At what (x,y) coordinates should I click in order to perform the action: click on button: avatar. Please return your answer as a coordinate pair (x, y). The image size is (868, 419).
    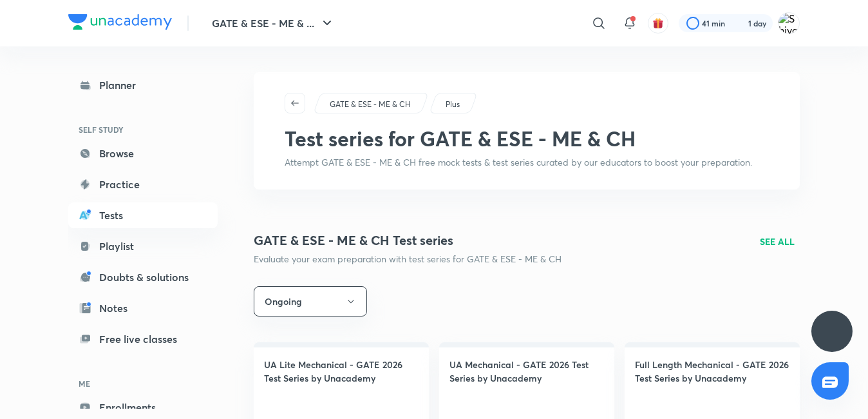
    Looking at the image, I should click on (658, 23).